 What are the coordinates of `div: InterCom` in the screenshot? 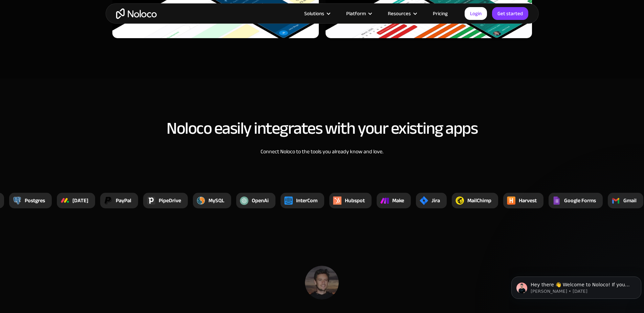 It's located at (306, 200).